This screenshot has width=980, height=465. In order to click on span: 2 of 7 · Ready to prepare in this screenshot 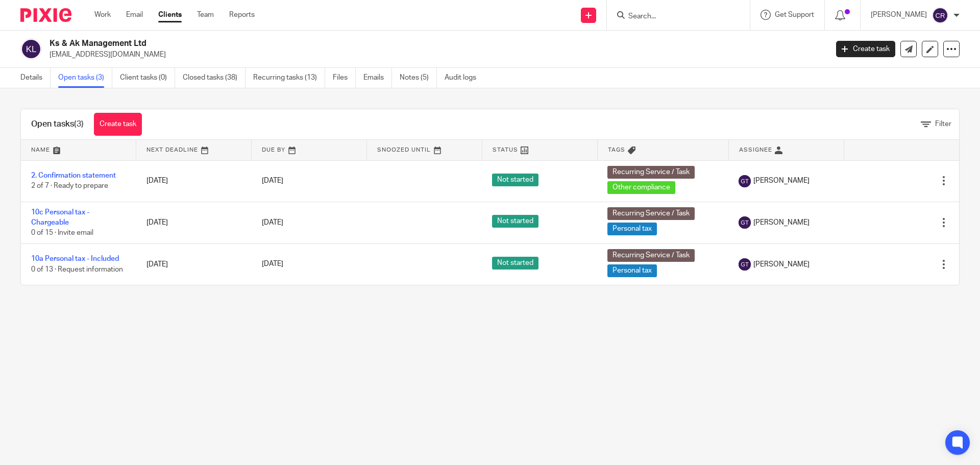, I will do `click(69, 187)`.